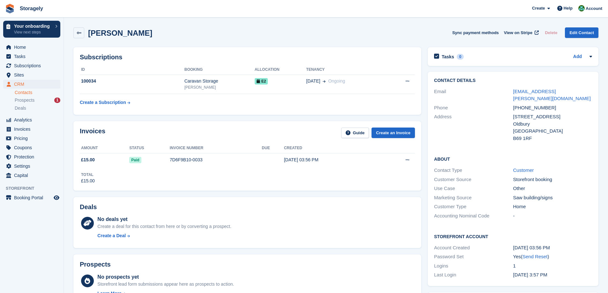 This screenshot has height=293, width=608. Describe the element at coordinates (33, 75) in the screenshot. I see `span: Sites` at that location.